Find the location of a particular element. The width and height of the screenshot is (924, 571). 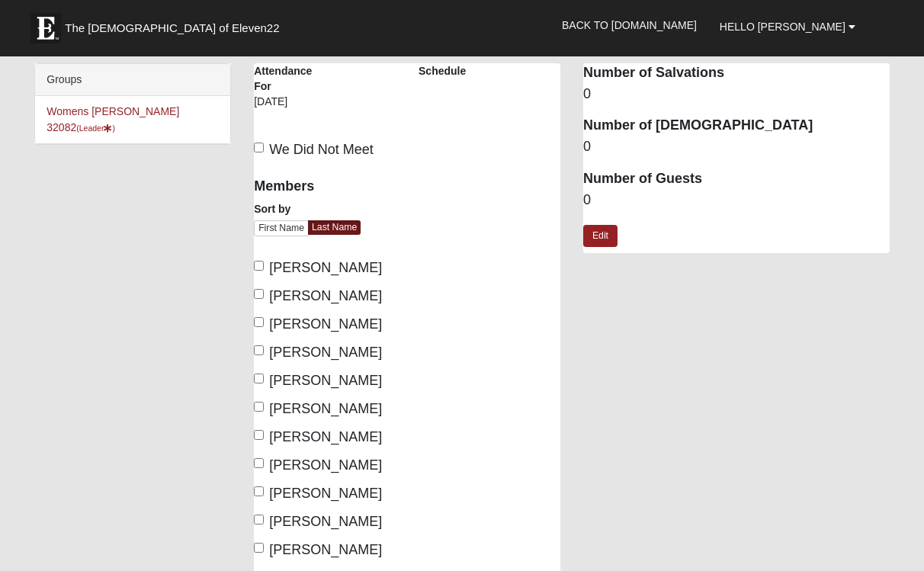

label: Schedule is located at coordinates (442, 71).